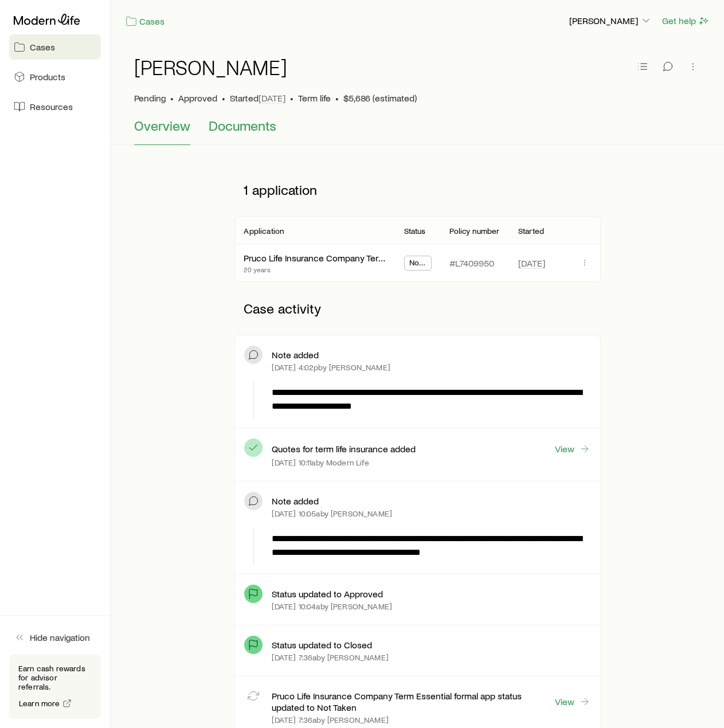 This screenshot has height=728, width=724. I want to click on a: Resources, so click(55, 106).